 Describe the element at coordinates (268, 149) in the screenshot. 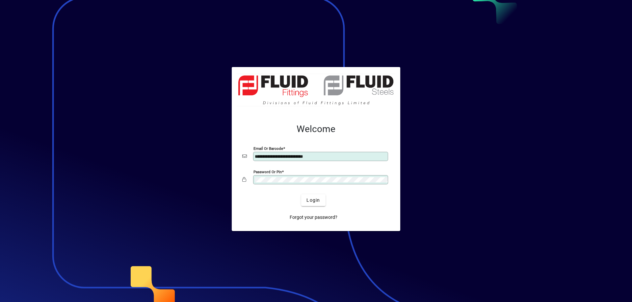

I see `mat-label: Email or Barcode` at that location.